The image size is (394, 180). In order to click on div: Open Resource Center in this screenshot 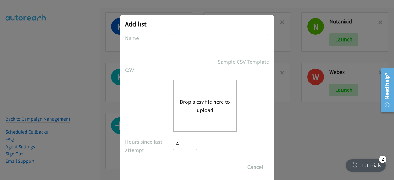, I will do `click(11, 24)`.